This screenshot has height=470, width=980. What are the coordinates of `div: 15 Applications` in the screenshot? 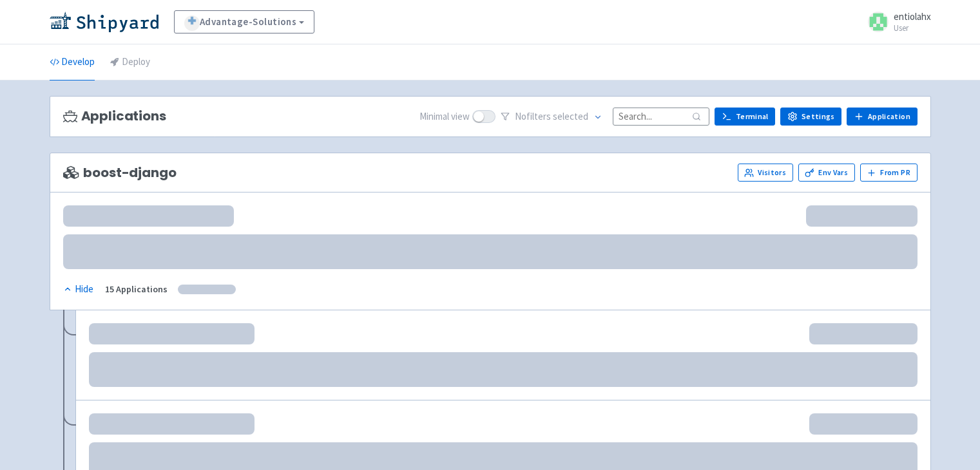 It's located at (136, 290).